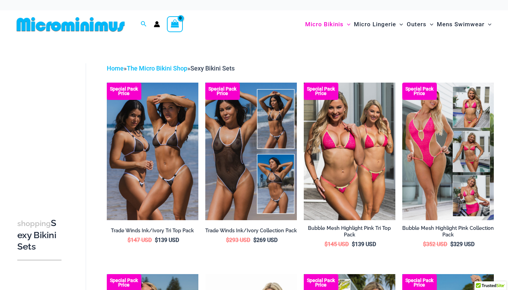 This screenshot has width=508, height=290. I want to click on img: Tri Top Pack F, so click(349, 151).